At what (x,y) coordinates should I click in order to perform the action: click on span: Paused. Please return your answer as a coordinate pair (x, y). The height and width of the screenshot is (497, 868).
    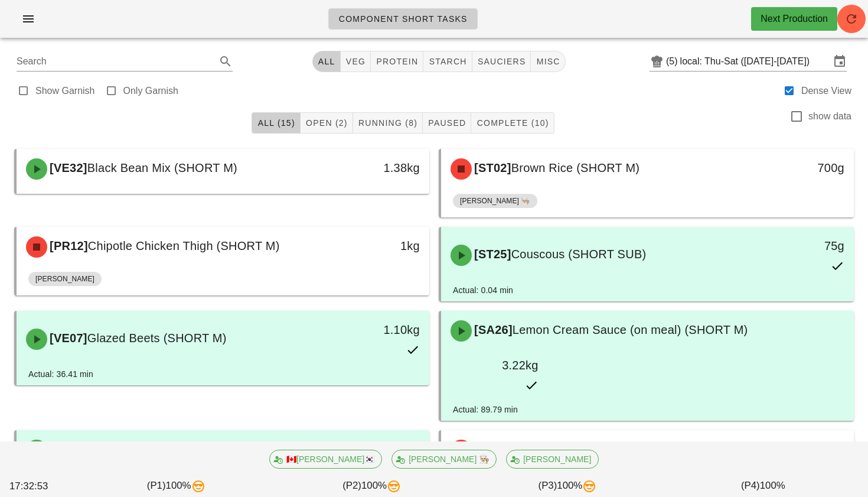
    Looking at the image, I should click on (446, 123).